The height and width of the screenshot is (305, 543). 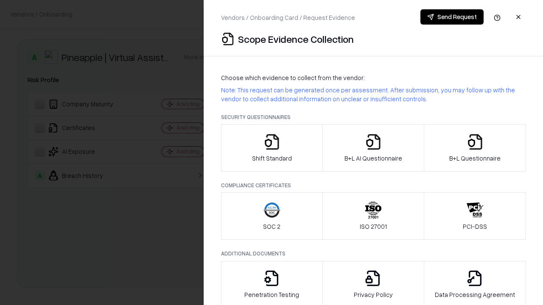 What do you see at coordinates (296, 39) in the screenshot?
I see `p: Scope Evidence Collection` at bounding box center [296, 39].